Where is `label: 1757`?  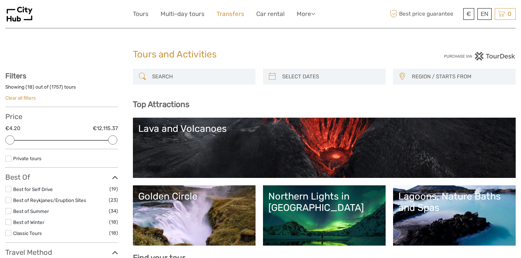 label: 1757 is located at coordinates (56, 87).